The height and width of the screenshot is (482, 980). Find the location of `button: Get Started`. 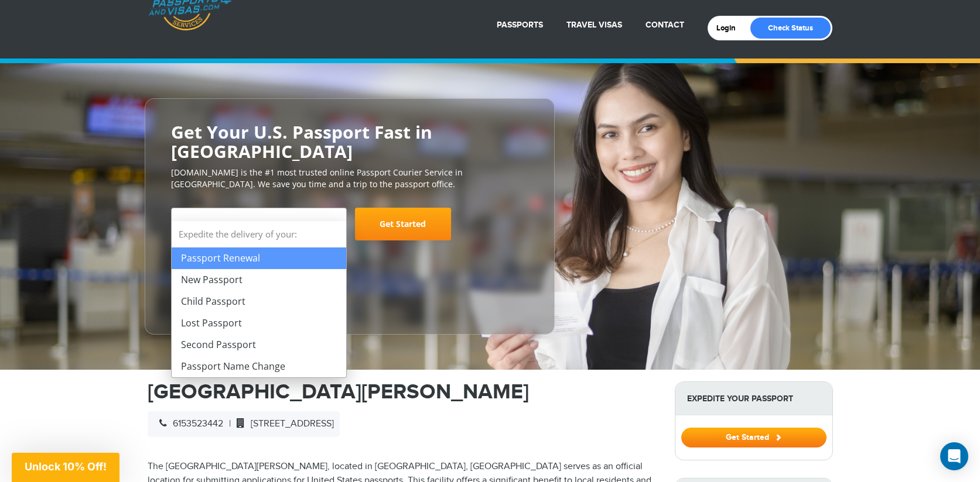

button: Get Started is located at coordinates (753, 438).